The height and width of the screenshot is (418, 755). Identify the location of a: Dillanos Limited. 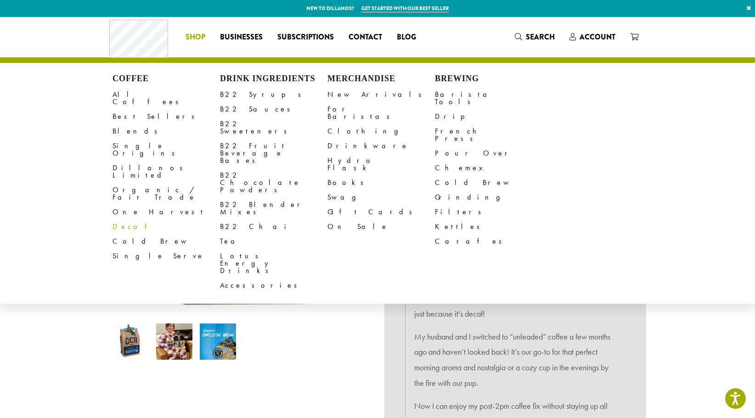
(166, 172).